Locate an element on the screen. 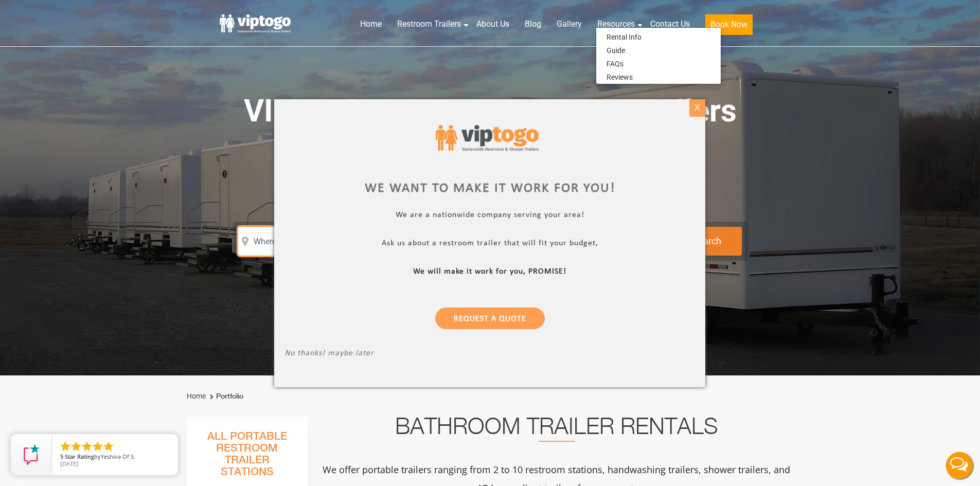 The height and width of the screenshot is (486, 980). img: Review Rating is located at coordinates (31, 455).